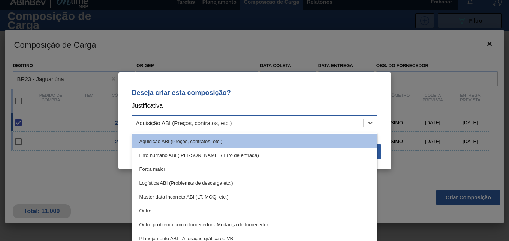 This screenshot has width=509, height=241. Describe the element at coordinates (255, 106) in the screenshot. I see `p: Justificativa` at that location.